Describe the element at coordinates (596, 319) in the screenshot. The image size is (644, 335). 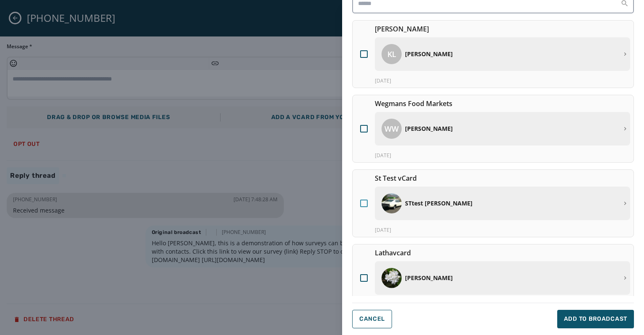
I see `span: Add to Broadcast` at that location.